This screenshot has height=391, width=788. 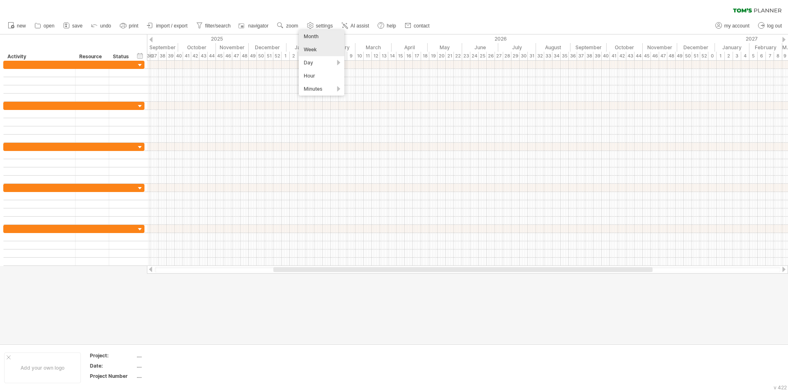 What do you see at coordinates (573, 56) in the screenshot?
I see `div: 36` at bounding box center [573, 56].